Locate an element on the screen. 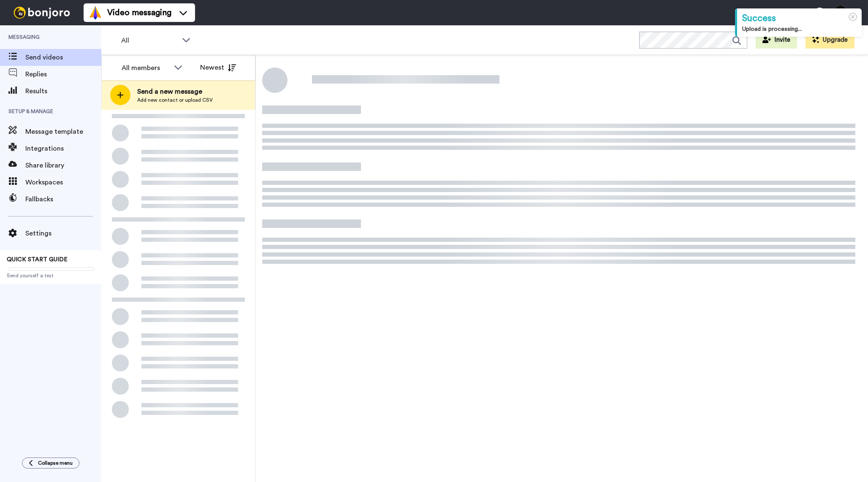 This screenshot has height=482, width=868. button: Invite is located at coordinates (776, 40).